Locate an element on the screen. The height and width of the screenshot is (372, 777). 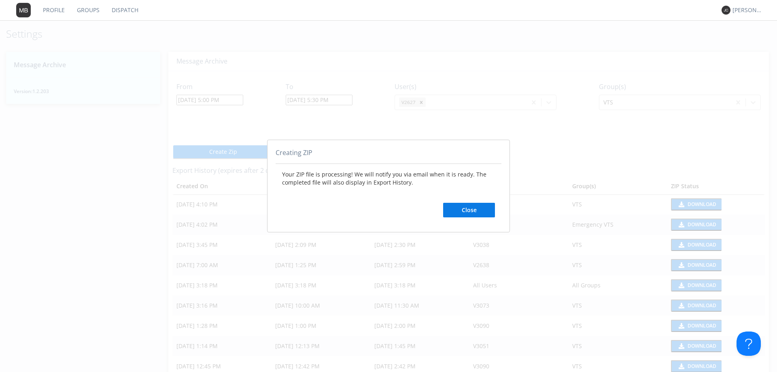
div: Your ZIP file is processing! We will notify you via email when it is ready. The completed file wi... is located at coordinates (389, 194).